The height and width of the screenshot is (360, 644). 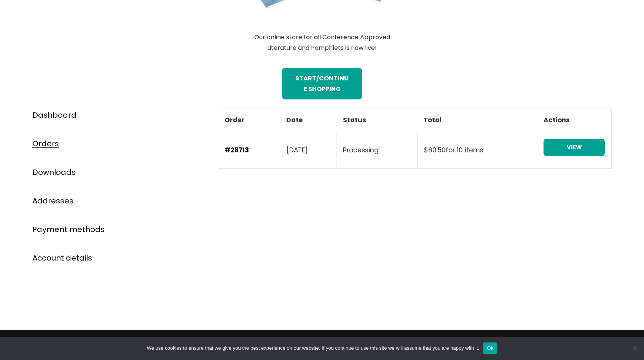 What do you see at coordinates (322, 83) in the screenshot?
I see `a: STart/continue shopping` at bounding box center [322, 83].